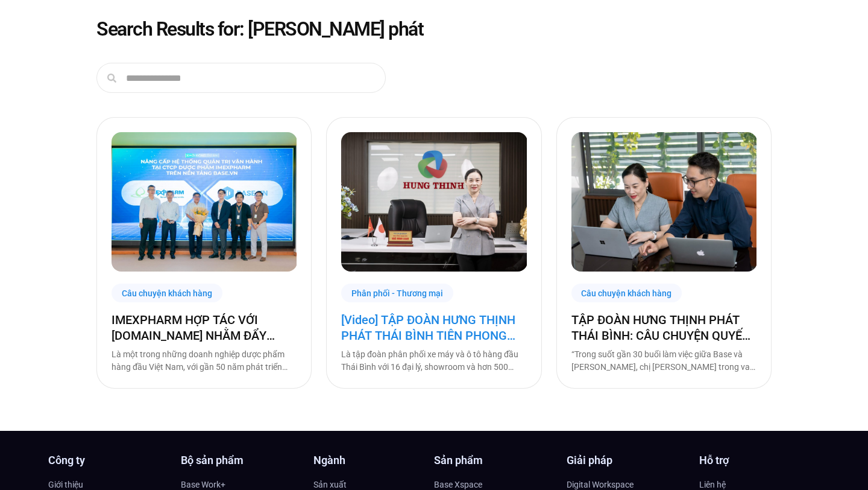 This screenshot has width=868, height=490. Describe the element at coordinates (241, 460) in the screenshot. I see `h4: Bộ sản phẩm` at that location.